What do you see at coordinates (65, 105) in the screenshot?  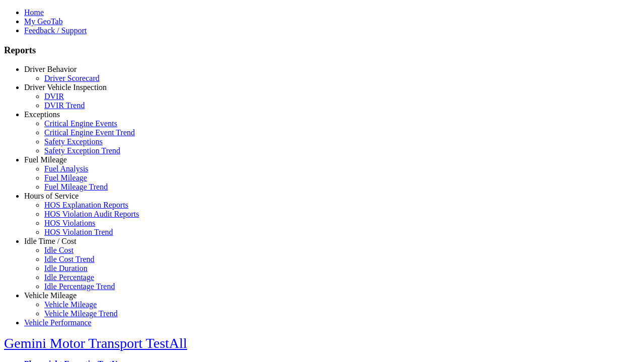 I see `a: DVIR Trend` at bounding box center [65, 105].